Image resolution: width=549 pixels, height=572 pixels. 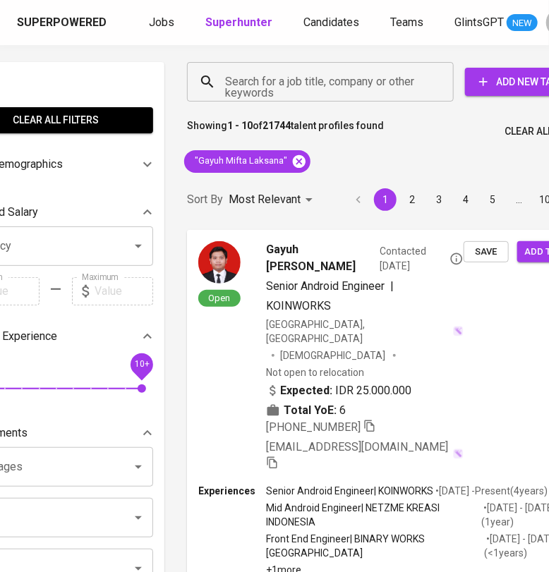 What do you see at coordinates (408, 23) in the screenshot?
I see `a: Teams` at bounding box center [408, 23].